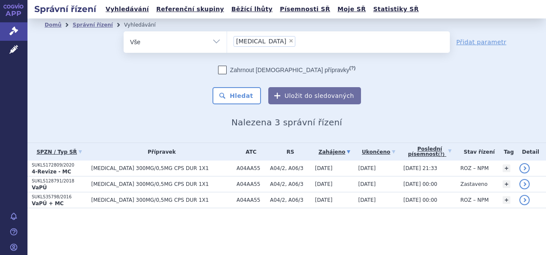 Image resolution: width=546 pixels, height=255 pixels. I want to click on a: Běžící lhůty, so click(252, 9).